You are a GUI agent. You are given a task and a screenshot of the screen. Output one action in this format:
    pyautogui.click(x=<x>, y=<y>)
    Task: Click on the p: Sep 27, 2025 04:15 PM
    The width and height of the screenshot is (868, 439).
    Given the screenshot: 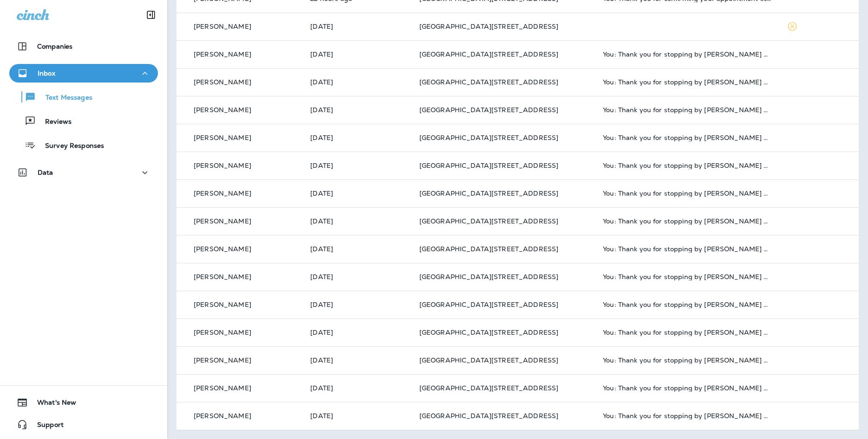 What is the action you would take?
    pyautogui.click(x=357, y=26)
    